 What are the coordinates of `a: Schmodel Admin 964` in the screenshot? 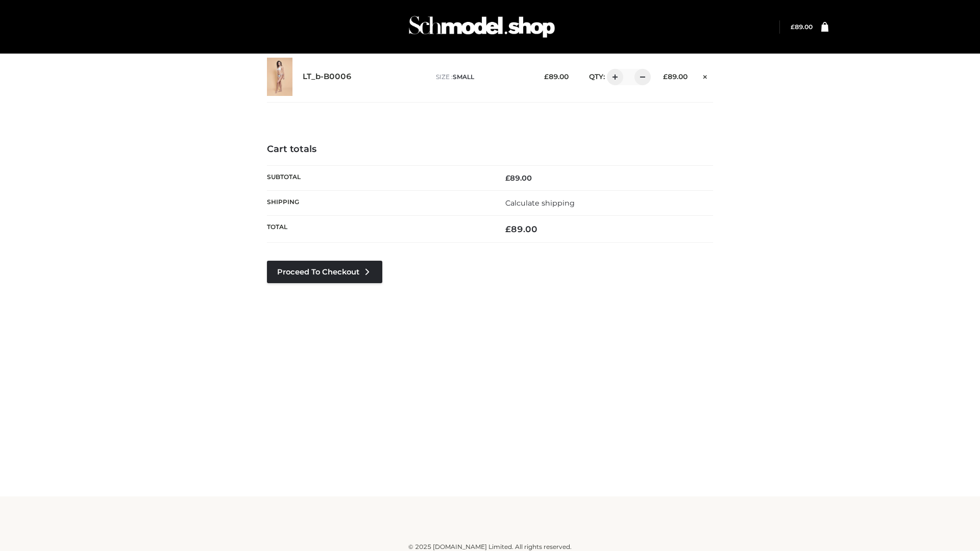 It's located at (482, 26).